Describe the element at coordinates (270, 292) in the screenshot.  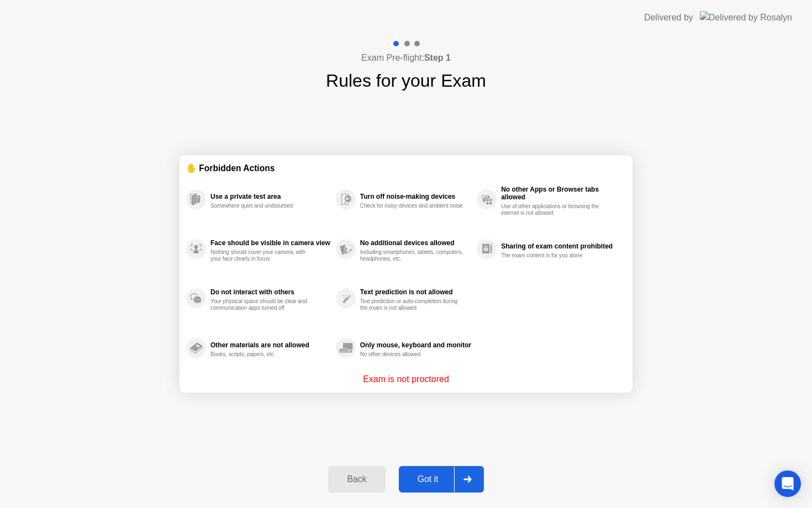
I see `div: Do not interact with others` at that location.